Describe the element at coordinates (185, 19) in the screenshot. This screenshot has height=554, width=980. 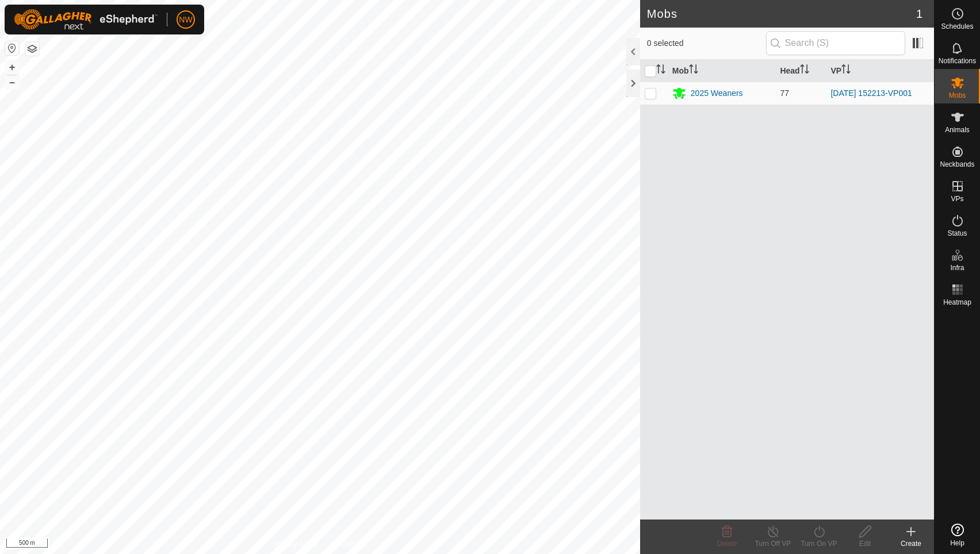
I see `span: NW` at that location.